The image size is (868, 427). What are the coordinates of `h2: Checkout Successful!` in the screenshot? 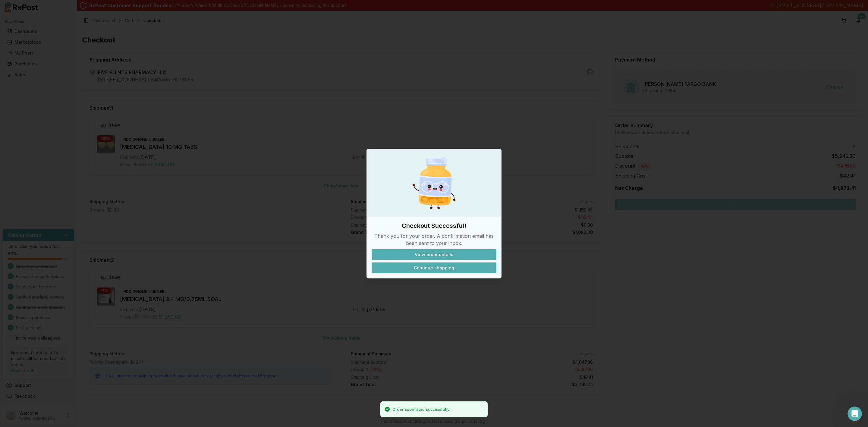 It's located at (434, 226).